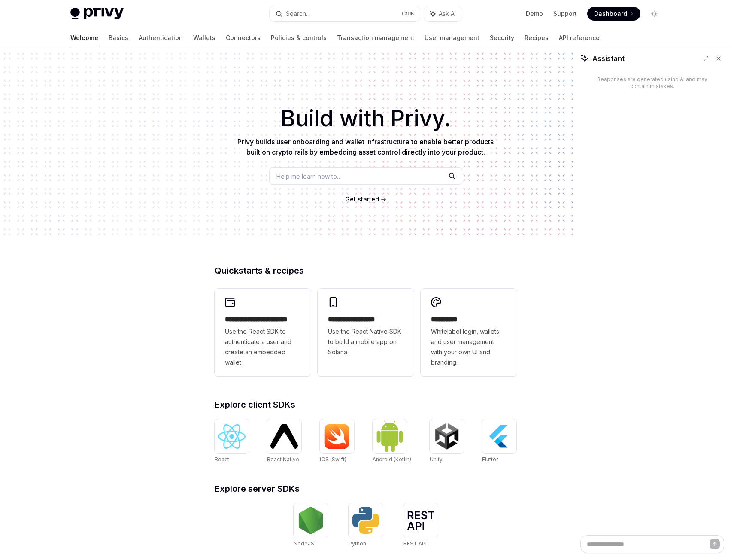 This screenshot has height=560, width=731. What do you see at coordinates (118, 38) in the screenshot?
I see `a: Basics` at bounding box center [118, 38].